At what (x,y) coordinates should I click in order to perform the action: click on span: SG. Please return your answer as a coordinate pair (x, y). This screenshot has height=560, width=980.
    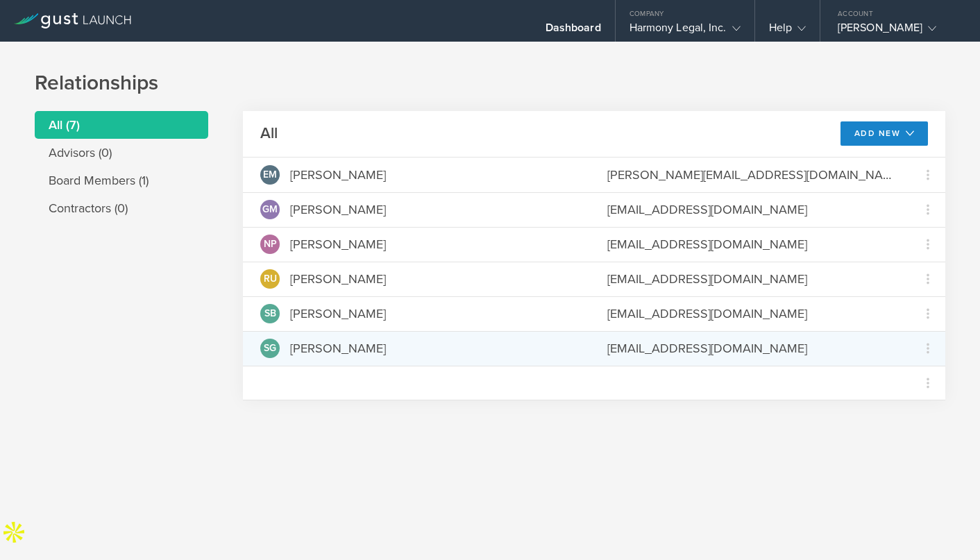
    Looking at the image, I should click on (270, 348).